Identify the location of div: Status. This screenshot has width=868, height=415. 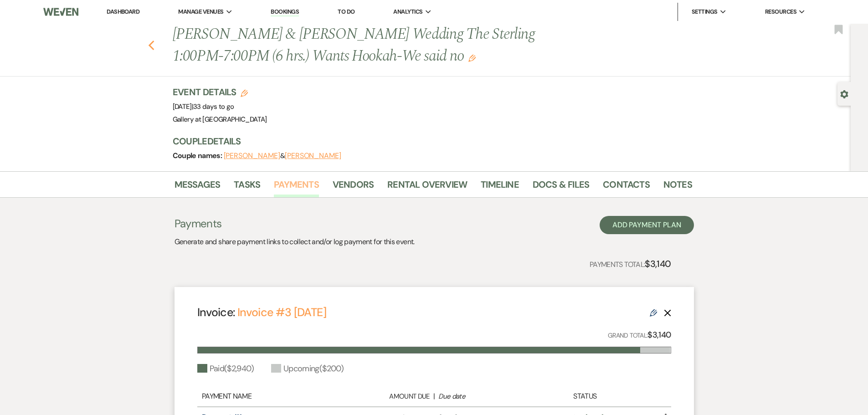
(585, 397).